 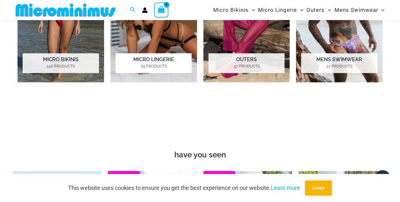 What do you see at coordinates (65, 10) in the screenshot?
I see `img: MM SHOP LOGO FLAT` at bounding box center [65, 10].